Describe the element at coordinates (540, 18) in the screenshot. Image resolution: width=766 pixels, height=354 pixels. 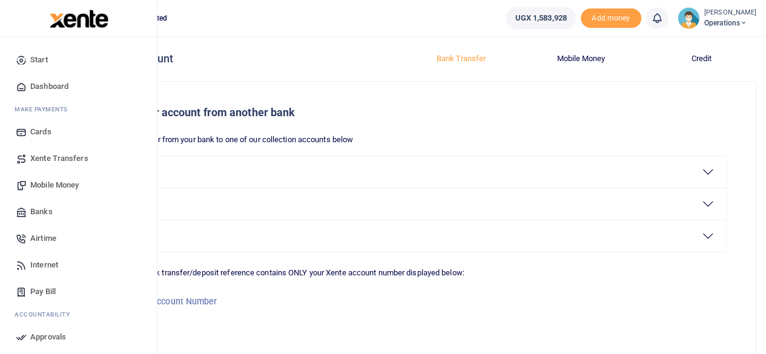
I see `span: UGX 1,583,928` at that location.